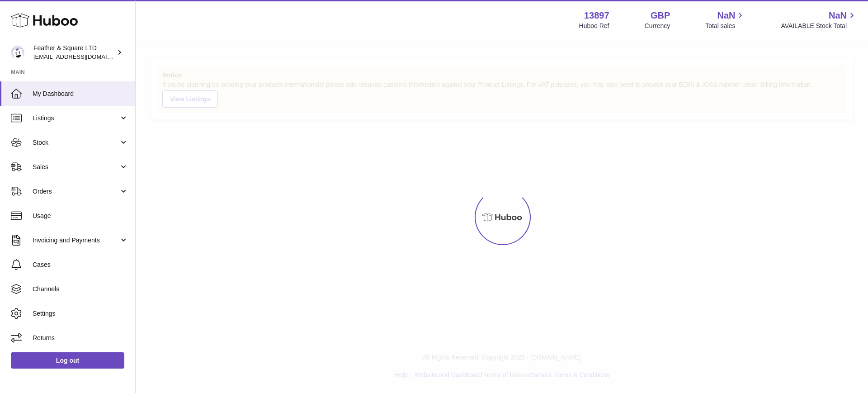  I want to click on strong: 13897, so click(597, 15).